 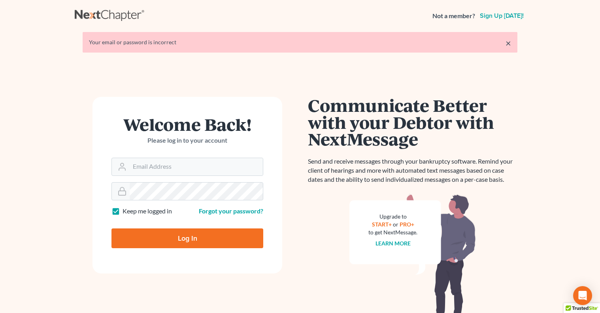 What do you see at coordinates (393, 216) in the screenshot?
I see `div: Upgrade to` at bounding box center [393, 216].